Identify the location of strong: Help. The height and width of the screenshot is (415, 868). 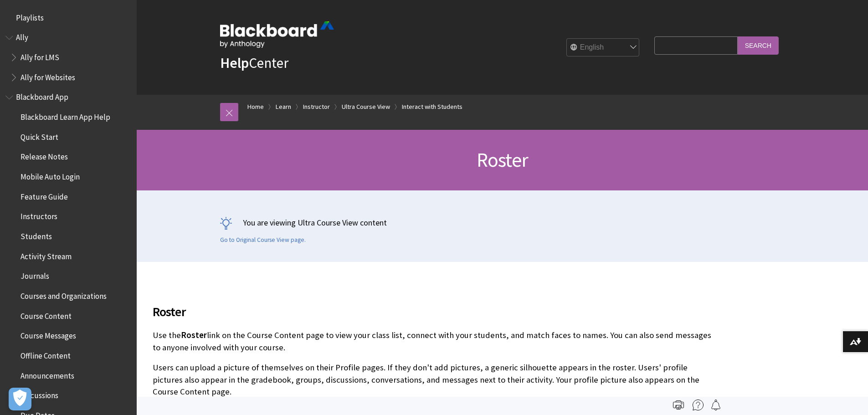
(234, 63).